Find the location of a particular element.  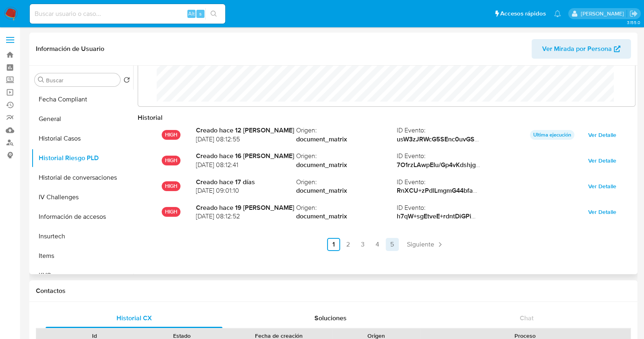

span: s is located at coordinates (200, 14).